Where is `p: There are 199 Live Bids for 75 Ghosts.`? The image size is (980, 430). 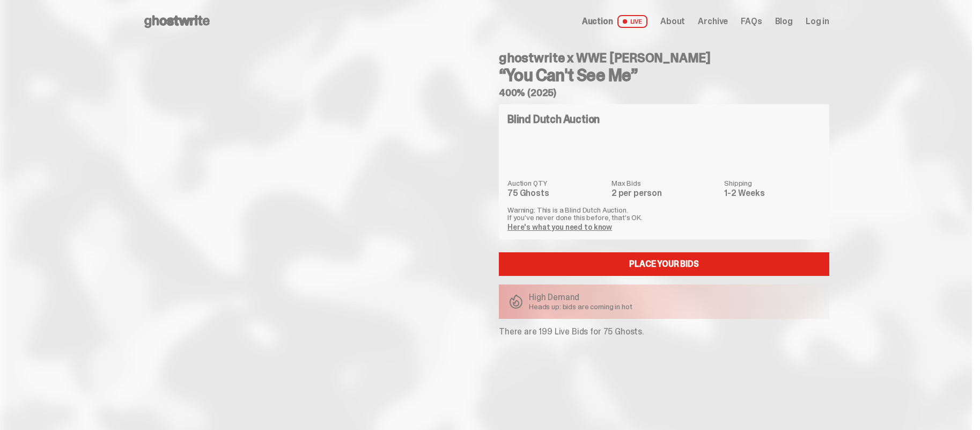 p: There are 199 Live Bids for 75 Ghosts. is located at coordinates (664, 331).